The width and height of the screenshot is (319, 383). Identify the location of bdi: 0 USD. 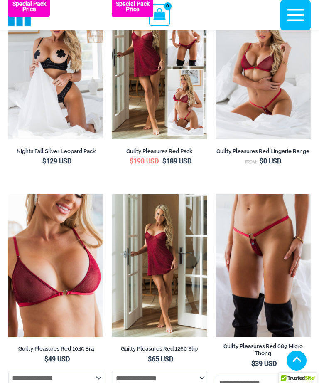
(271, 161).